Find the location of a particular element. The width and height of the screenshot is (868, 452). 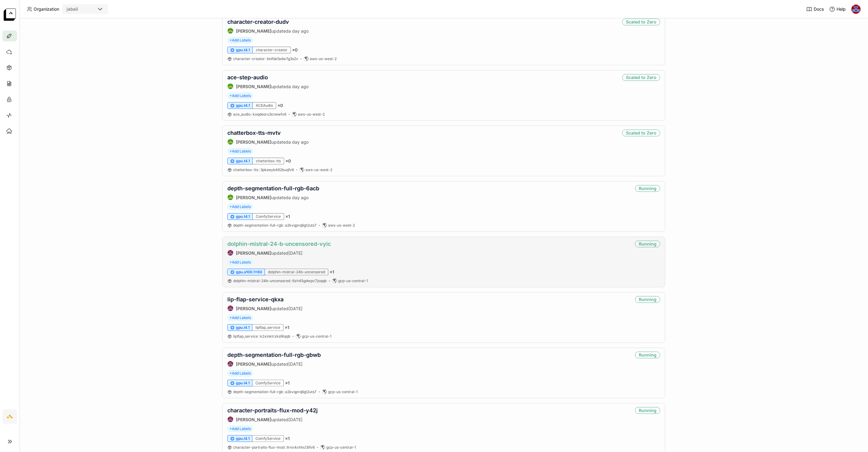

span: Docs is located at coordinates (818, 9).